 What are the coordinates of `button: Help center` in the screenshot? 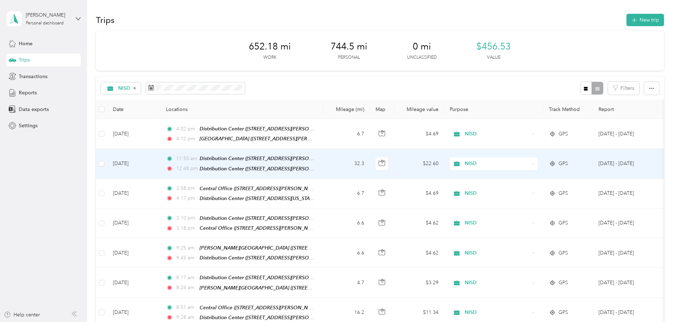 It's located at (22, 315).